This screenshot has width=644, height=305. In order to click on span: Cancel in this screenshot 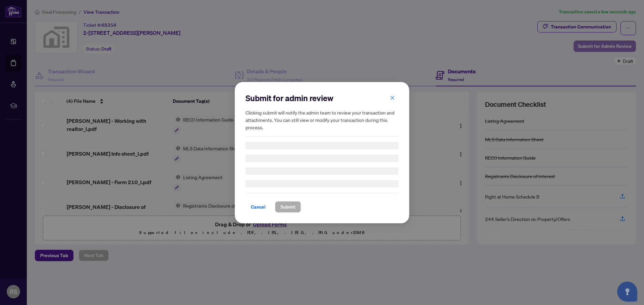, I will do `click(258, 207)`.